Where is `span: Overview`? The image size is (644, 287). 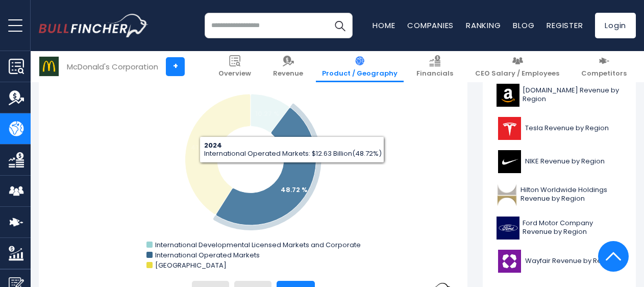 span: Overview is located at coordinates (235, 73).